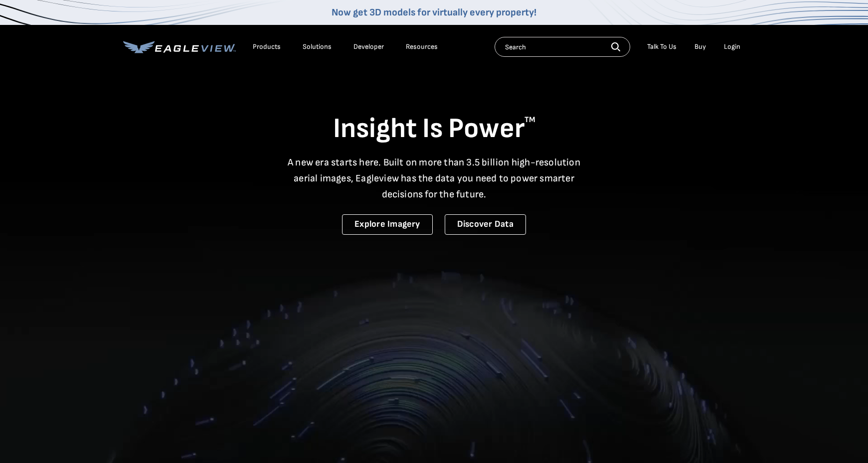 The image size is (868, 463). Describe the element at coordinates (731, 47) in the screenshot. I see `div: Login` at that location.